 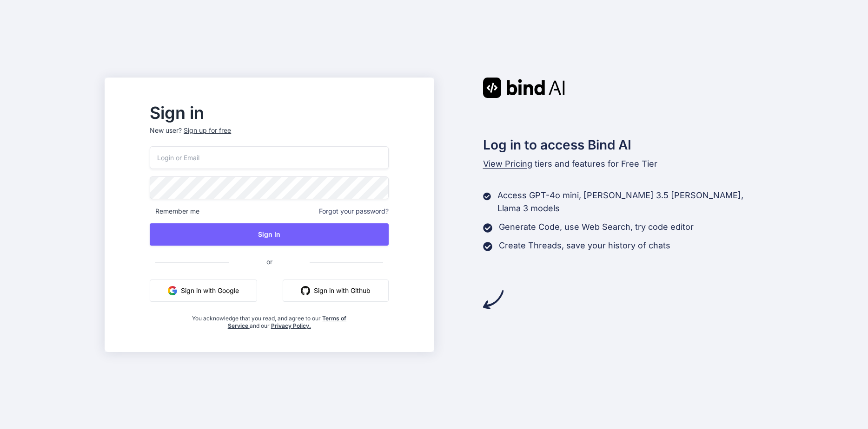 What do you see at coordinates (269, 113) in the screenshot?
I see `h2: Sign in` at bounding box center [269, 113].